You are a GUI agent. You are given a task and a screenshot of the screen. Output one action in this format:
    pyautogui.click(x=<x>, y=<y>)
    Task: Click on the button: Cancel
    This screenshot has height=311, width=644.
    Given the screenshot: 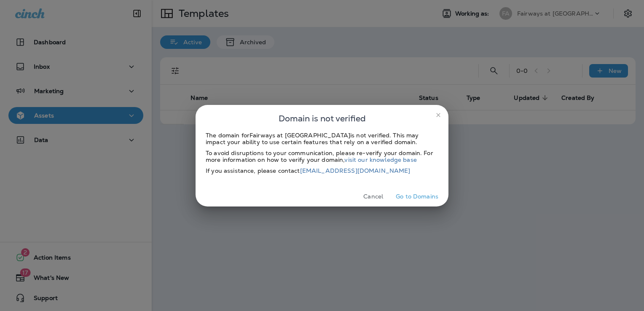 What is the action you would take?
    pyautogui.click(x=373, y=196)
    